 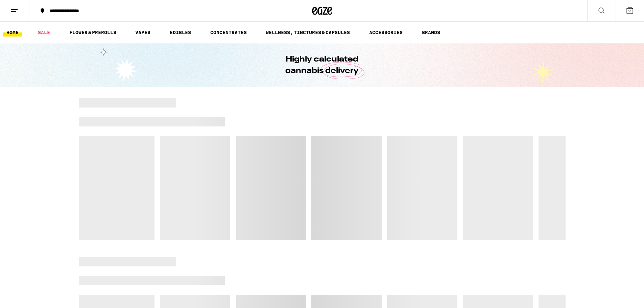 What do you see at coordinates (180, 32) in the screenshot?
I see `a: EDIBLES` at bounding box center [180, 32].